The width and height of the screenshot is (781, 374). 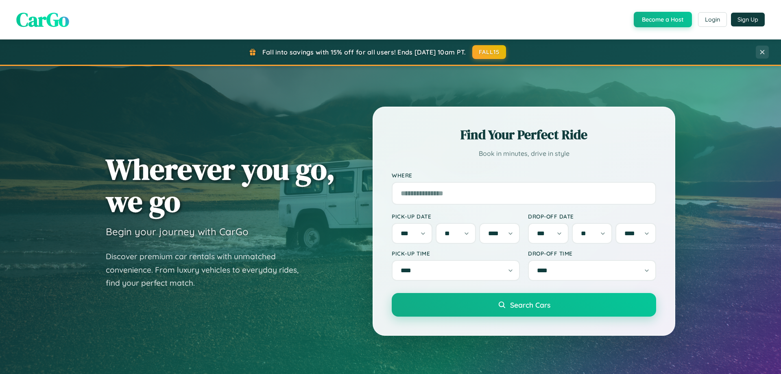 What do you see at coordinates (43, 20) in the screenshot?
I see `span: CarGo` at bounding box center [43, 20].